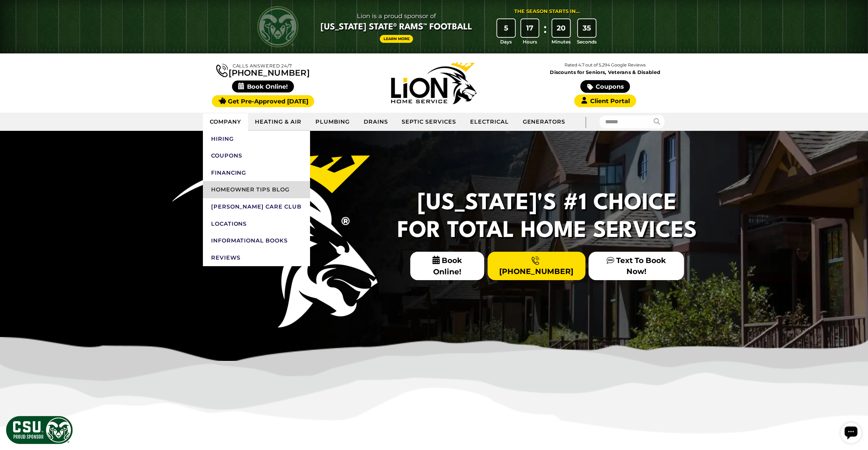  Describe the element at coordinates (40, 430) in the screenshot. I see `img: CSU Sponsor Badge` at that location.